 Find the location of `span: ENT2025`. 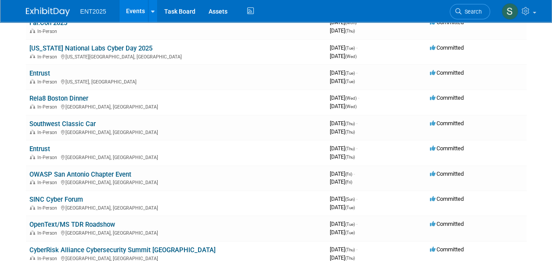

span: ENT2025 is located at coordinates (93, 11).